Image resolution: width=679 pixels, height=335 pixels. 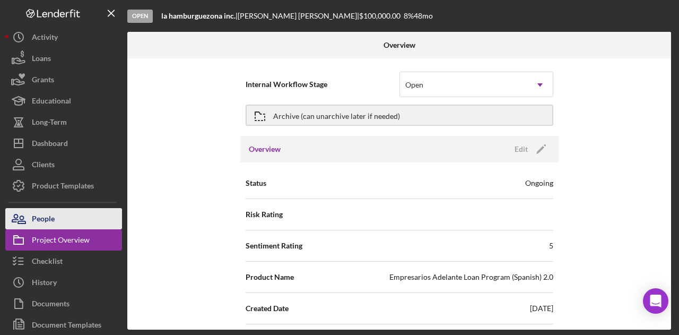 What do you see at coordinates (64, 219) in the screenshot?
I see `a: People` at bounding box center [64, 219].